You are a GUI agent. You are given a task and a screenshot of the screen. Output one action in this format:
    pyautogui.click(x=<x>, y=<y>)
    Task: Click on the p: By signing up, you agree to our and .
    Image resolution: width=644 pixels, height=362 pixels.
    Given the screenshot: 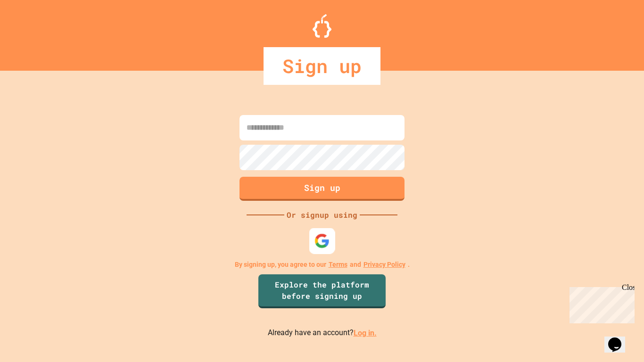 What is the action you would take?
    pyautogui.click(x=322, y=264)
    